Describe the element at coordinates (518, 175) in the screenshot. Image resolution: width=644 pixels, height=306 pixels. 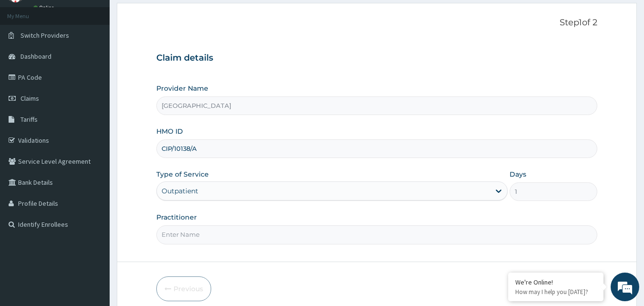
I see `label: Days` at that location.